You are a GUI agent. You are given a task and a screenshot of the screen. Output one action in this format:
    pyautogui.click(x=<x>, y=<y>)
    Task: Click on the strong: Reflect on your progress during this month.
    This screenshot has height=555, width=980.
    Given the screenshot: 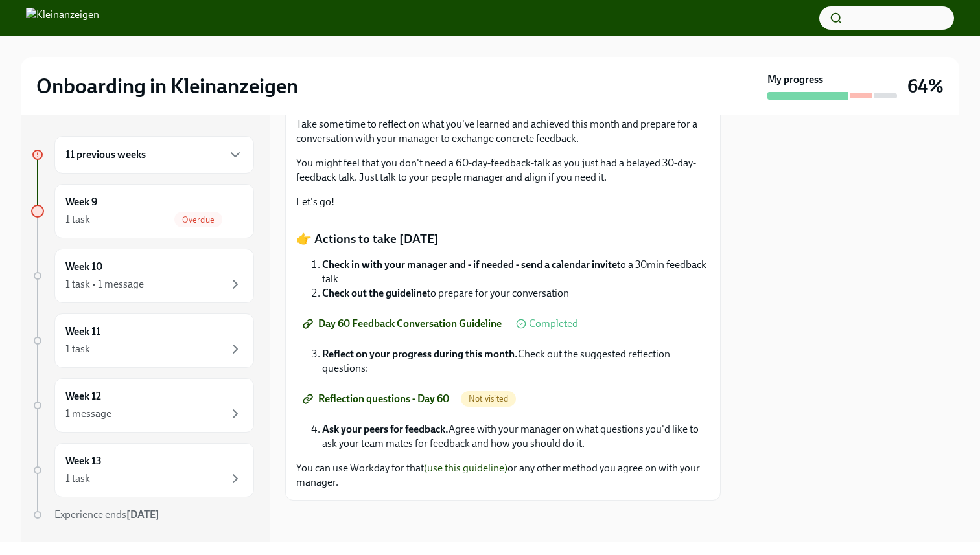 What is the action you would take?
    pyautogui.click(x=420, y=354)
    